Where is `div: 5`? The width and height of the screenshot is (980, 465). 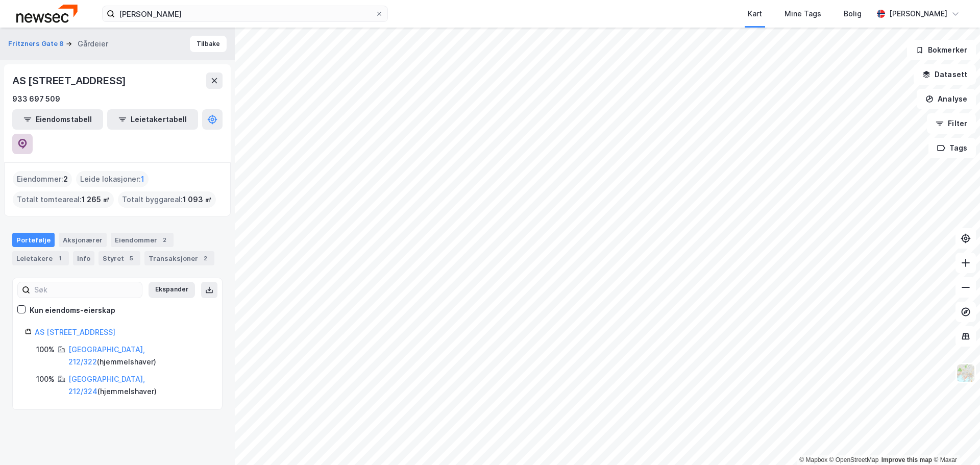 div: 5 is located at coordinates (131, 259).